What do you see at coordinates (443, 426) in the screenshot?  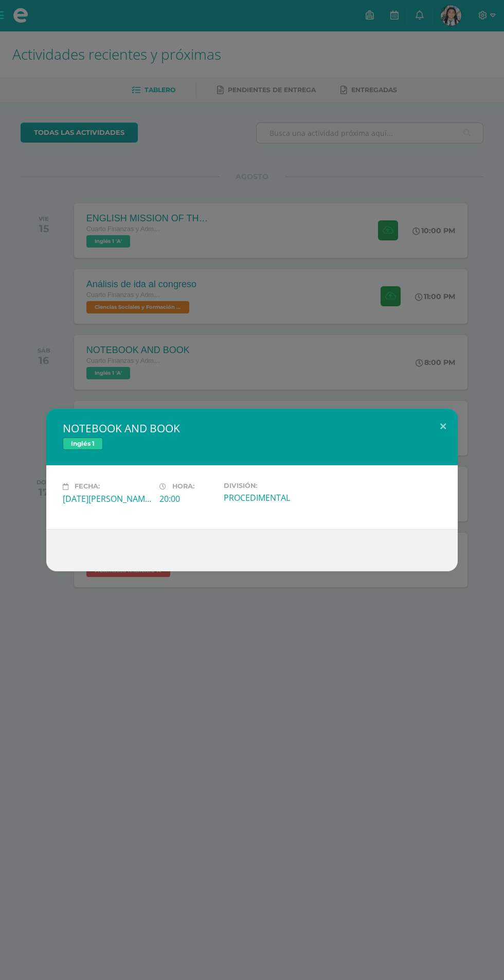 I see `button: Close (Esc)` at bounding box center [443, 426].